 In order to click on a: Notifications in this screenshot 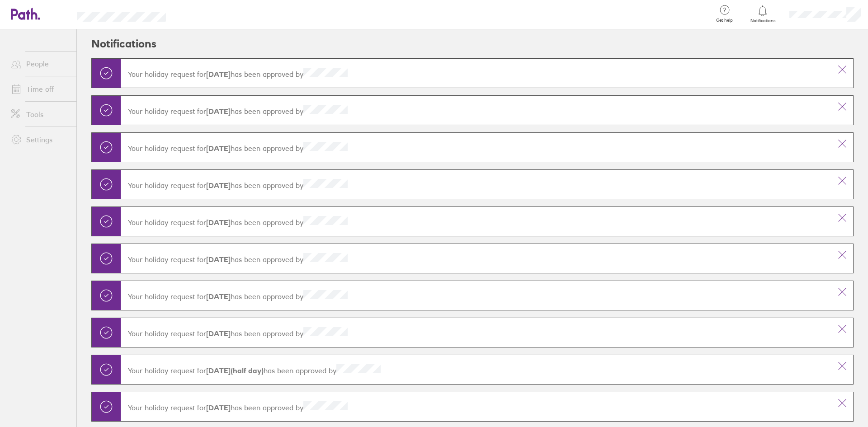, I will do `click(763, 14)`.